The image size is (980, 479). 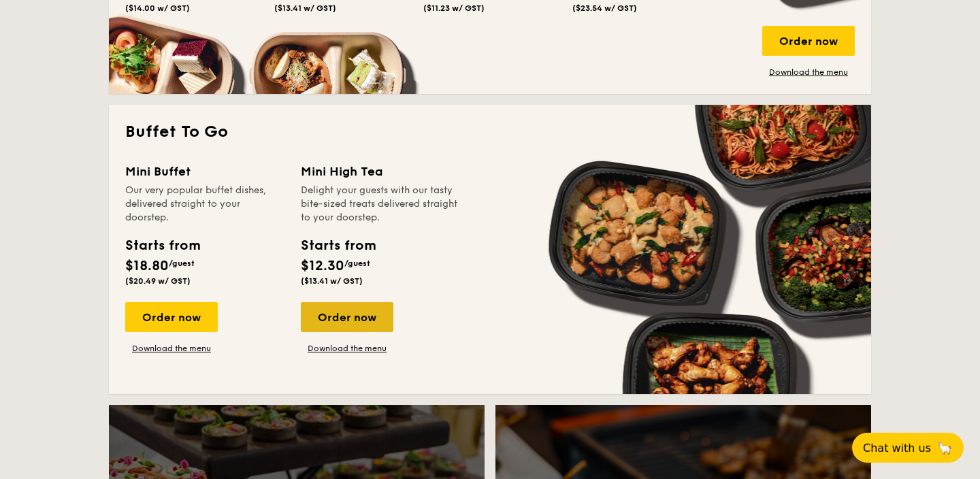 What do you see at coordinates (605, 8) in the screenshot?
I see `span: ($23.54 w/ GST)` at bounding box center [605, 8].